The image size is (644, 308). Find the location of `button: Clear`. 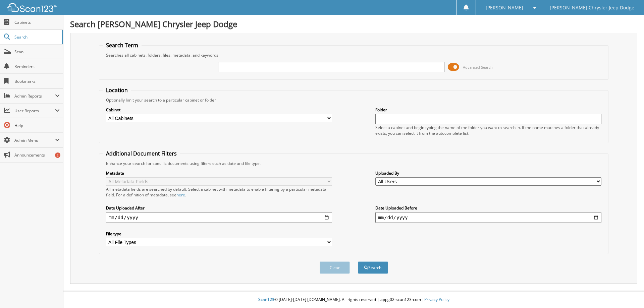

button: Clear is located at coordinates (335, 267).